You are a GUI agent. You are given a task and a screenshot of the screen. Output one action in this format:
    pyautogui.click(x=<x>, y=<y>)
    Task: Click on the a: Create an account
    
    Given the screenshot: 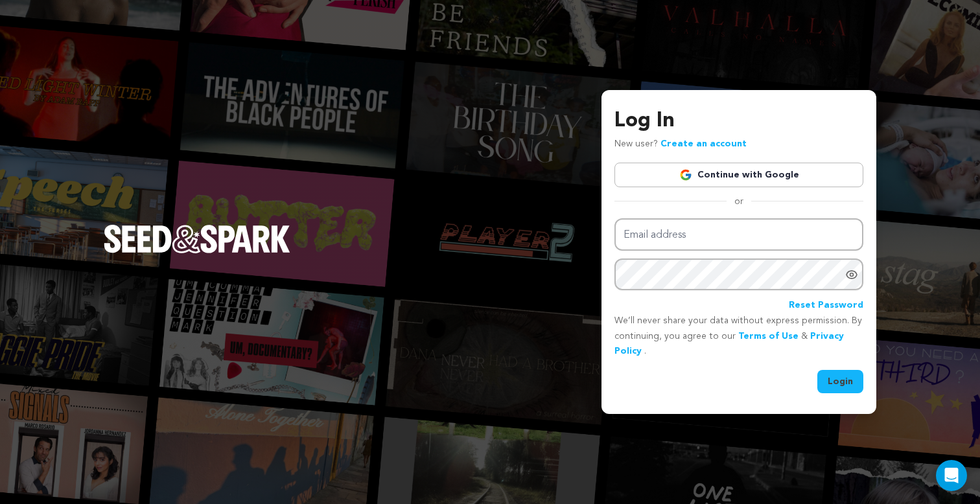 What is the action you would take?
    pyautogui.click(x=703, y=144)
    